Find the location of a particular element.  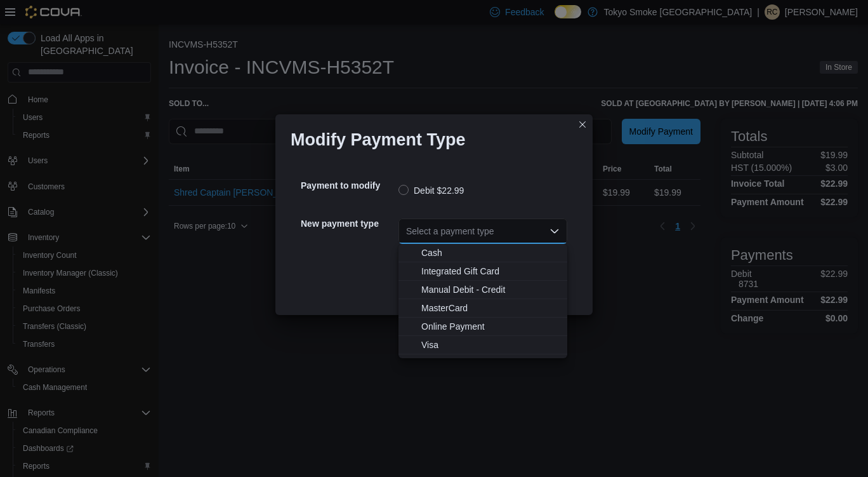

span: Cash is located at coordinates (491, 253).